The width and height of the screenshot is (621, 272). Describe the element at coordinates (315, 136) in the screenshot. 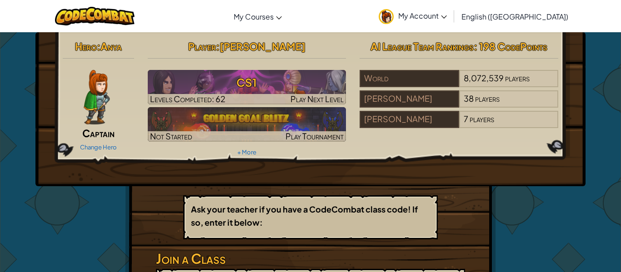

I see `span: Play Tournament` at that location.